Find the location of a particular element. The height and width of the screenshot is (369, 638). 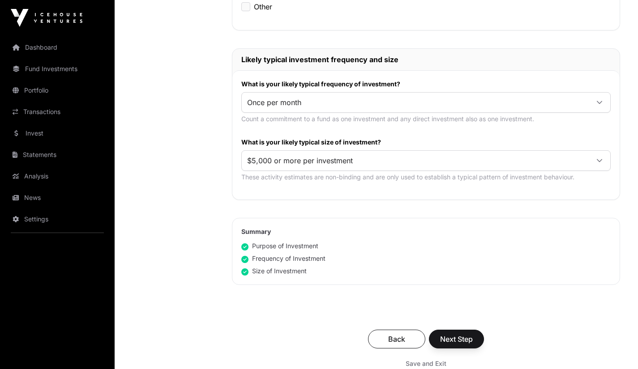

a: Invest is located at coordinates (57, 133).